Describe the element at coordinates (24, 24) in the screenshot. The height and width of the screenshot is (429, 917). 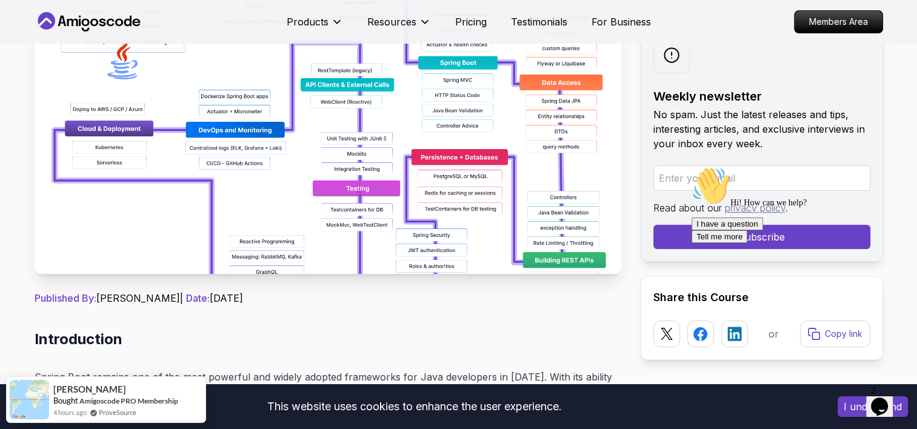
I see `img: :wave:` at that location.